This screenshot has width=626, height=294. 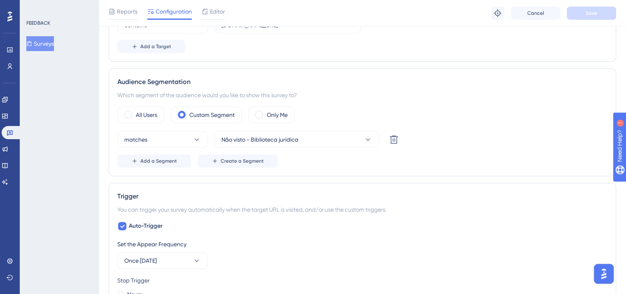 I want to click on label: All Users, so click(x=147, y=115).